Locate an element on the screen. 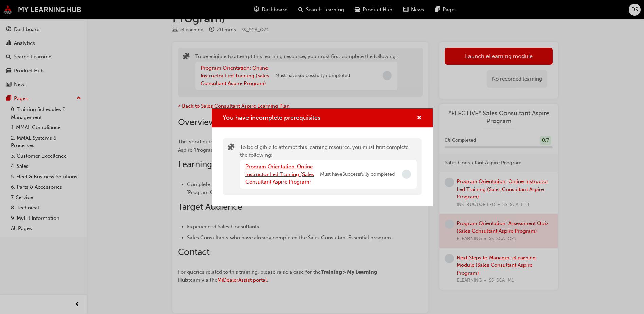 This screenshot has width=644, height=314. div: You have incomplete prerequisites is located at coordinates (322, 157).